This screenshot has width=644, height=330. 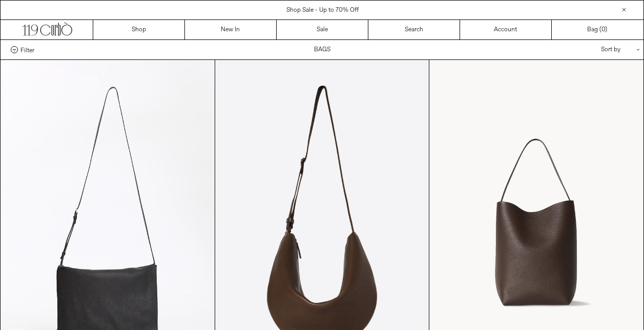 What do you see at coordinates (603, 30) in the screenshot?
I see `span: 0` at bounding box center [603, 30].